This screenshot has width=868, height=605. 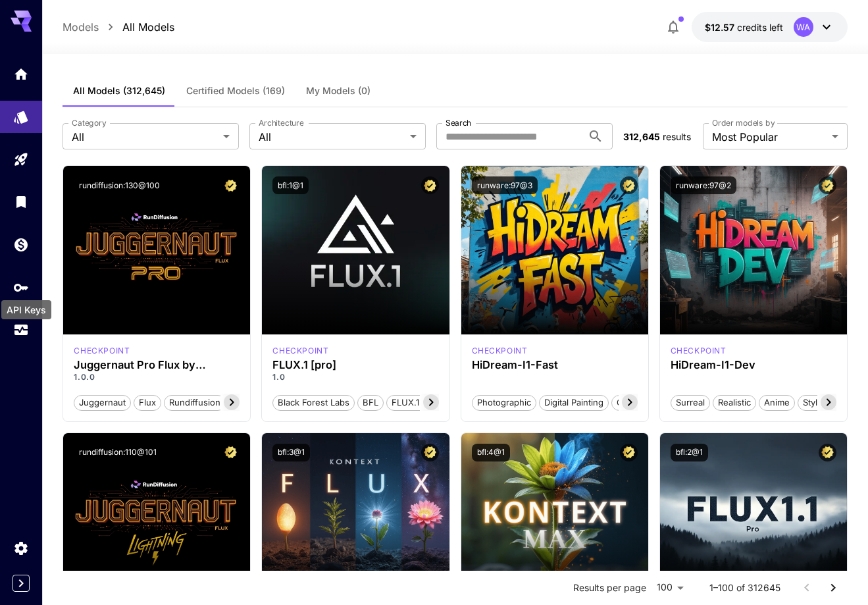 What do you see at coordinates (819, 403) in the screenshot?
I see `span: Stylized` at bounding box center [819, 403].